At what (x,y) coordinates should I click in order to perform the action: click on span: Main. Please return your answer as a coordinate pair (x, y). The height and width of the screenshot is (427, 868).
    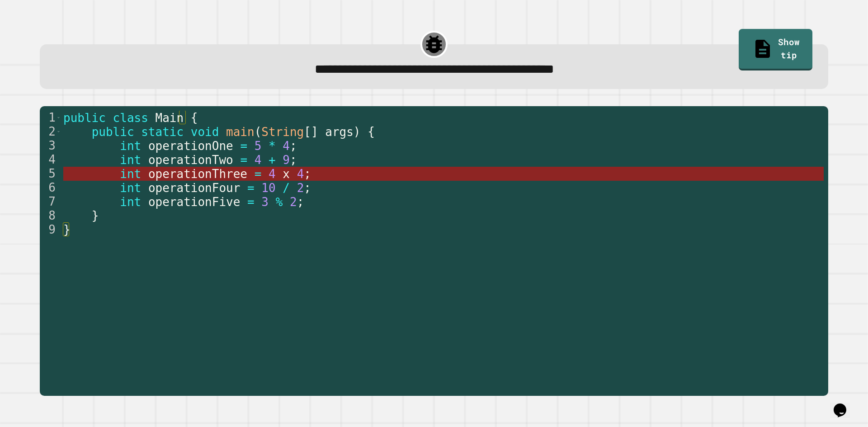
    Looking at the image, I should click on (169, 118).